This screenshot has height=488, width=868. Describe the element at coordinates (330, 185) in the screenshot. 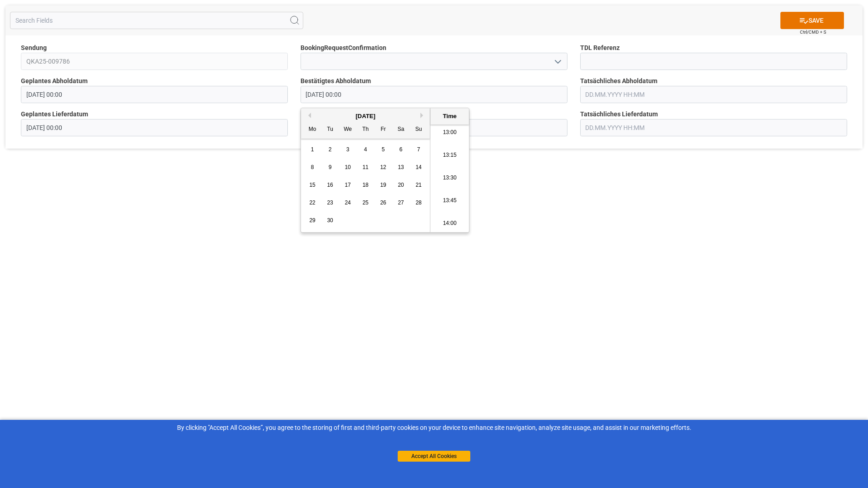

I see `span: 16` at that location.